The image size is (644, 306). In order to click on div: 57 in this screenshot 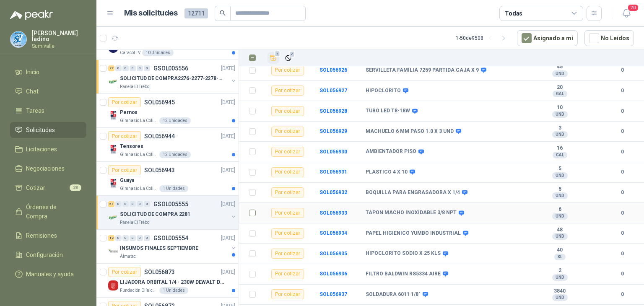, I will do `click(111, 204)`.